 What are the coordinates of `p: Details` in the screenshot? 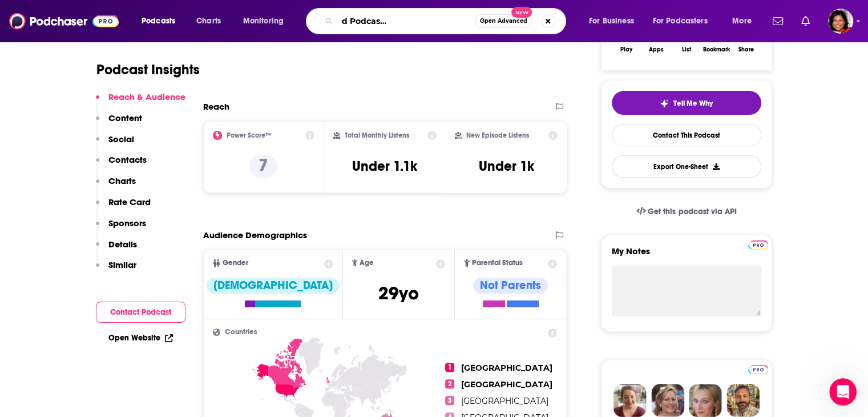 It's located at (122, 244).